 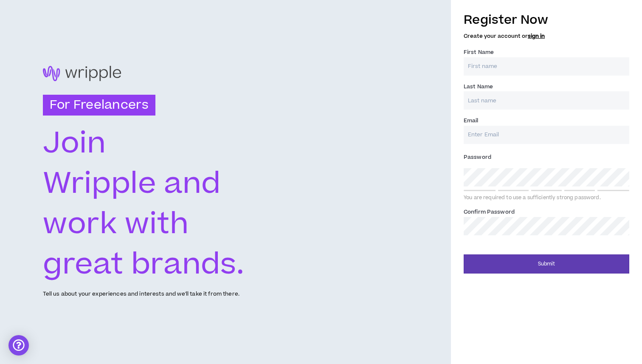 I want to click on text: Join, so click(x=75, y=143).